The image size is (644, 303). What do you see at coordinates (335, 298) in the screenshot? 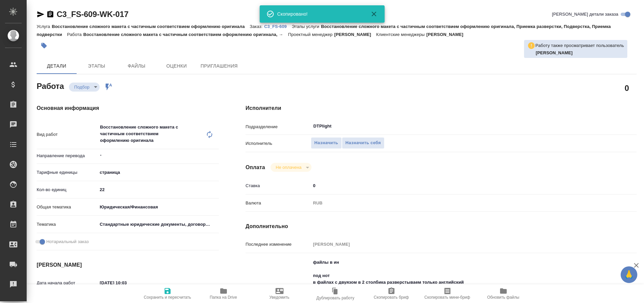
I see `span: Дублировать работу` at bounding box center [335, 298].